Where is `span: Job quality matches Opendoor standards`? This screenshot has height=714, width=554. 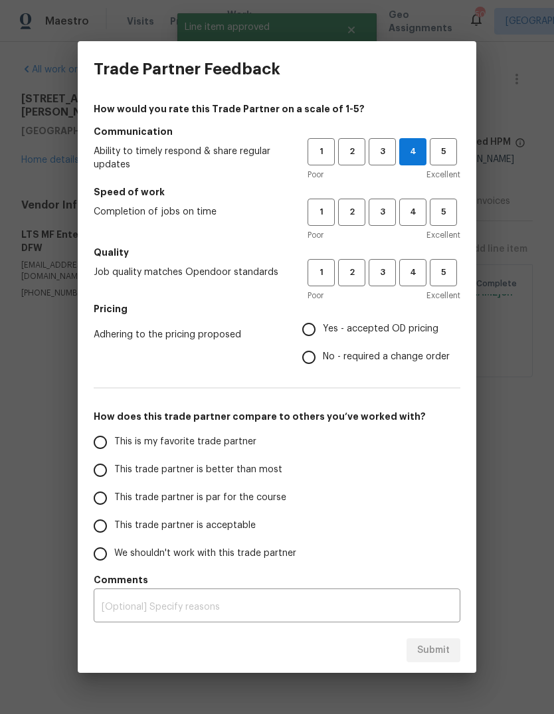
span: Job quality matches Opendoor standards is located at coordinates (190, 272).